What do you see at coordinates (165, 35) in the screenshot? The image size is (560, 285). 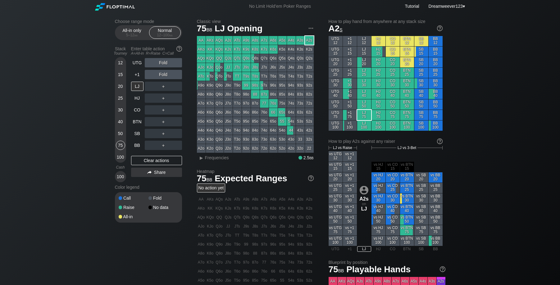 I see `div: 12 – 100` at bounding box center [165, 35].